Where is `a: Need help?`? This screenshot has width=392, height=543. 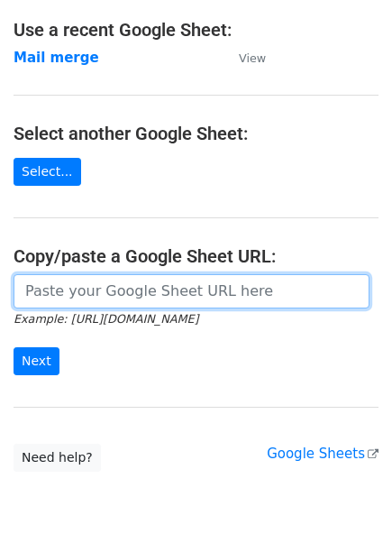
a: Need help? is located at coordinates (57, 457).